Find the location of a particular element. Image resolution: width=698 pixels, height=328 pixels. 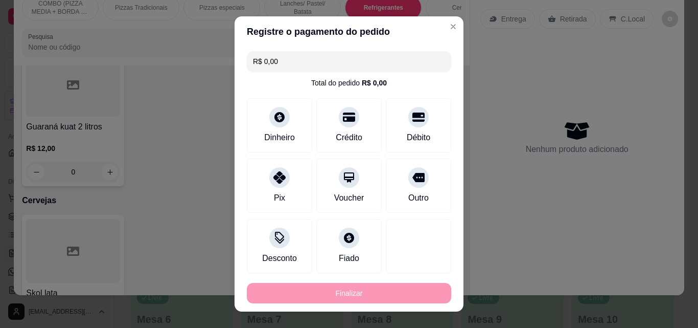

div: Total do pedido is located at coordinates (349, 83).